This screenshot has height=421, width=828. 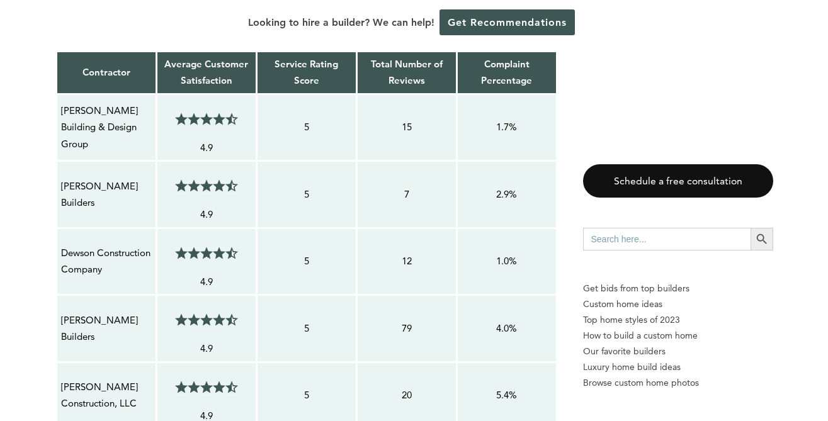 I want to click on p: Custom home ideas, so click(x=678, y=304).